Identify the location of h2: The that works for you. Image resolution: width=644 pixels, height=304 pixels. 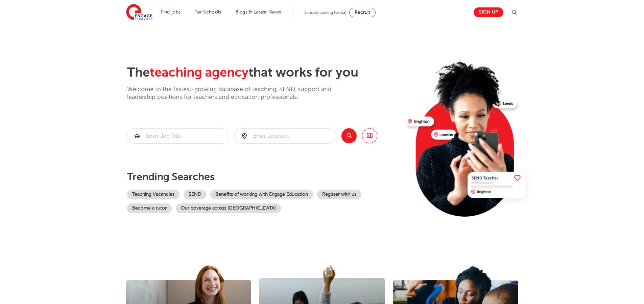
(264, 73).